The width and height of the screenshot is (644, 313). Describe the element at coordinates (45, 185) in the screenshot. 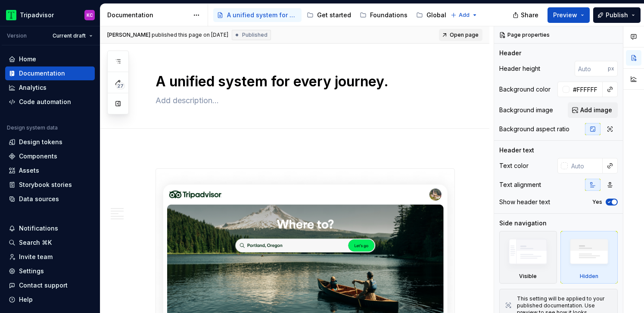

I see `div: Storybook stories` at that location.